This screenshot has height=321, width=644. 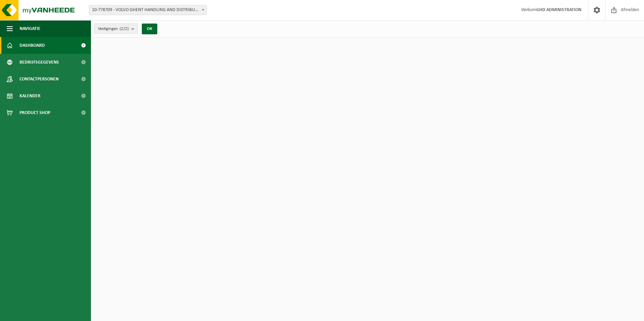 I want to click on span: Vestigingen, so click(x=113, y=29).